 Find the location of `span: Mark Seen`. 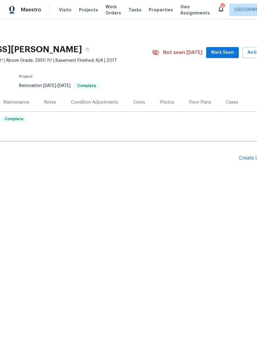

span: Mark Seen is located at coordinates (222, 53).